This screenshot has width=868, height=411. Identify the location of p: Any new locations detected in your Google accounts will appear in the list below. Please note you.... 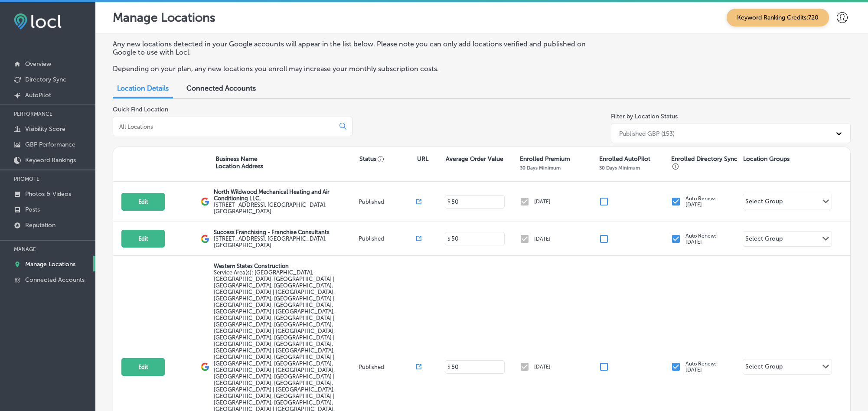
(352, 48).